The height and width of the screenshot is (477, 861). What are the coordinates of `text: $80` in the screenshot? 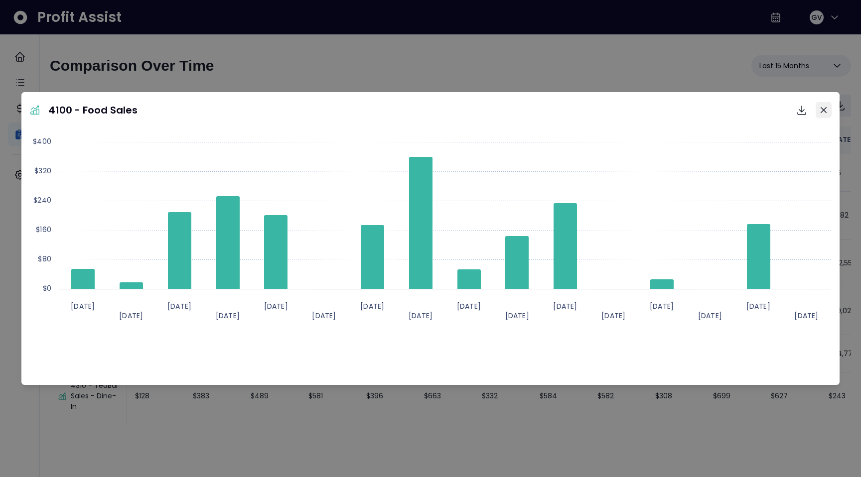 It's located at (45, 259).